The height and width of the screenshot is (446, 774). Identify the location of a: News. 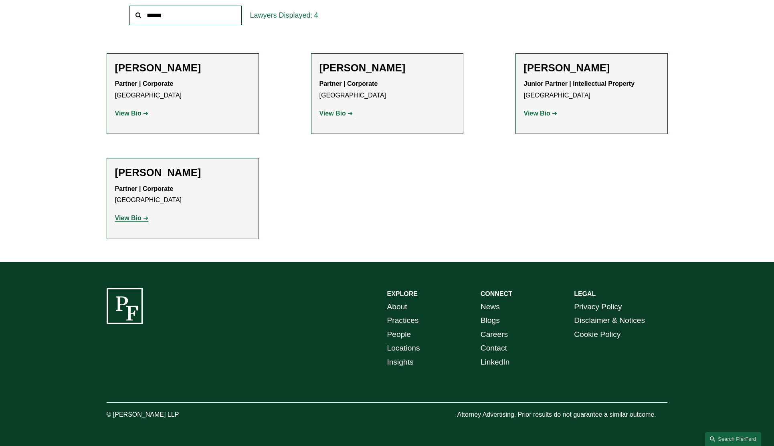
(490, 307).